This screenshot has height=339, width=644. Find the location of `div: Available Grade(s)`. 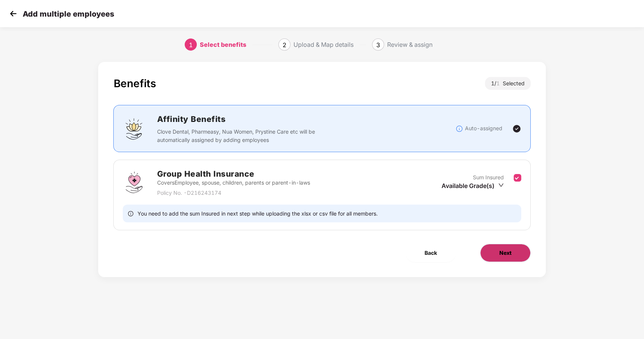

div: Available Grade(s) is located at coordinates (473, 186).